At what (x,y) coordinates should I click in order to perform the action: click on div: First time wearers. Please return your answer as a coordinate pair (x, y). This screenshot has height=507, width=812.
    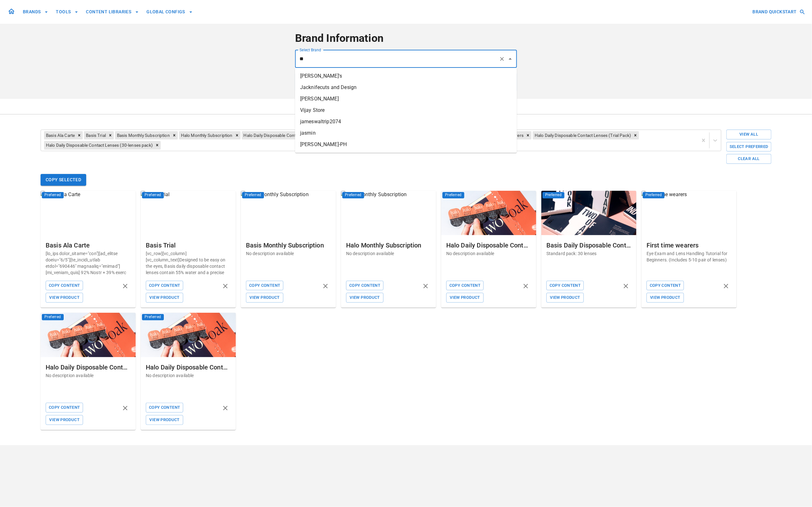
    Looking at the image, I should click on (689, 245).